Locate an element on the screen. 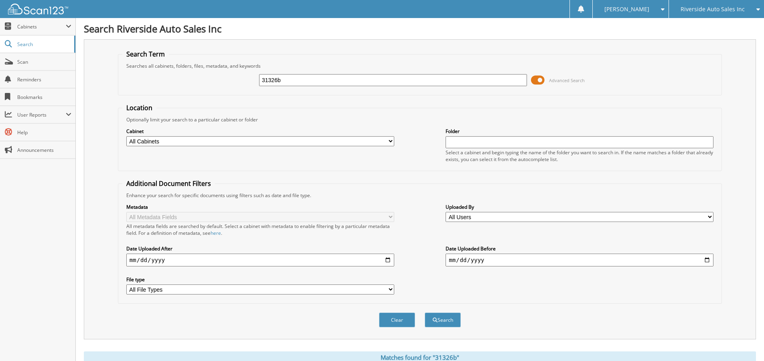 The height and width of the screenshot is (361, 764). legend: Search Term is located at coordinates (146, 54).